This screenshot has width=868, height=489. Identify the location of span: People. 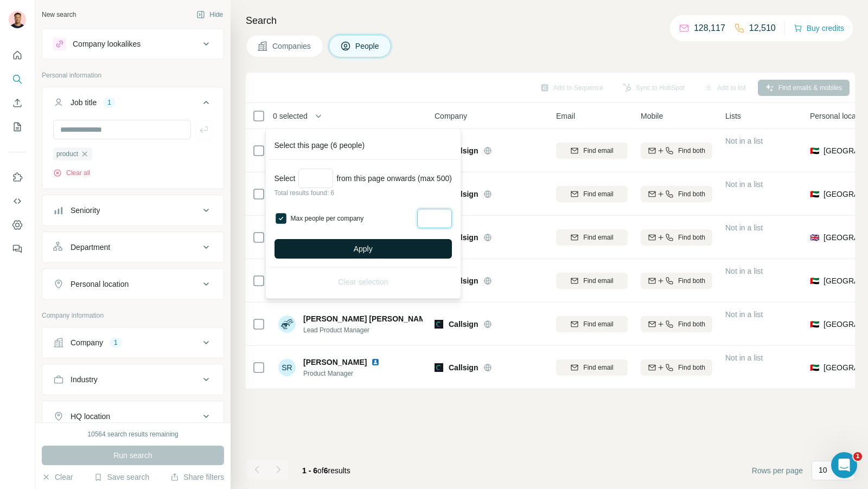
(368, 46).